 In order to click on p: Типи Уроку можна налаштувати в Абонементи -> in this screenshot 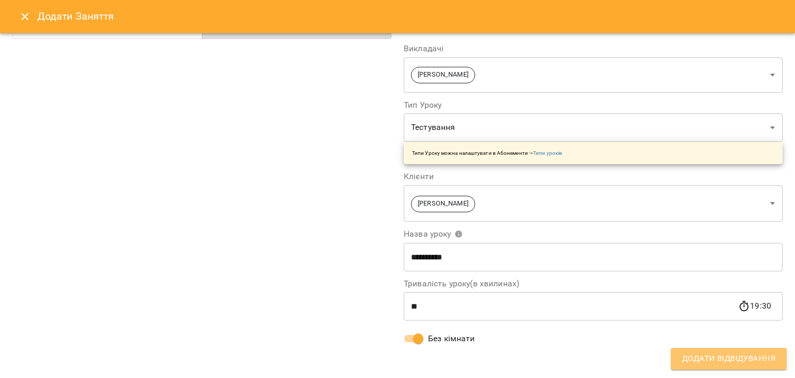, I will do `click(487, 153)`.